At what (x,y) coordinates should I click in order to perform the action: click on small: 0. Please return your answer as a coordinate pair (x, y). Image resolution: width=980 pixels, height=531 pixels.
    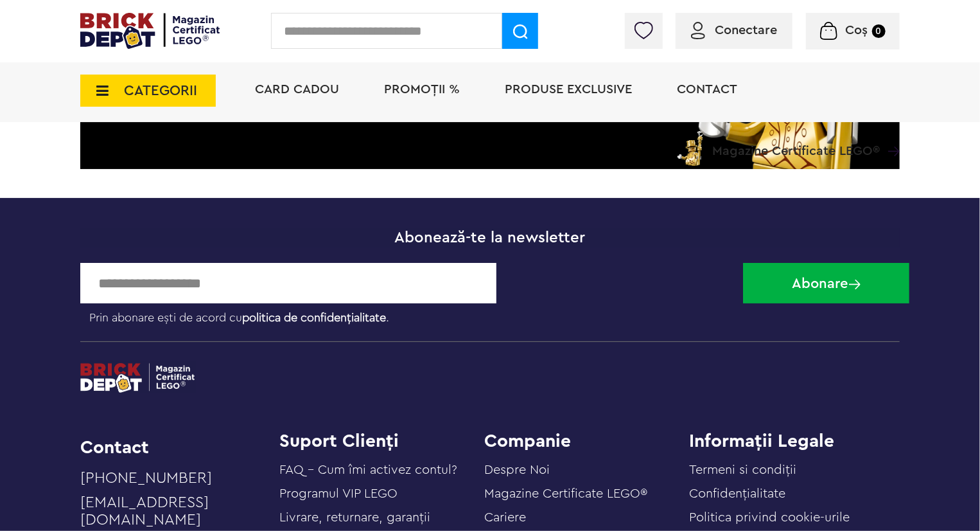
    Looking at the image, I should click on (879, 31).